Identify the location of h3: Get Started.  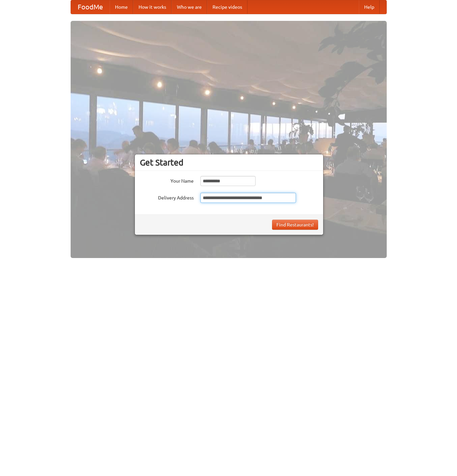
(229, 162).